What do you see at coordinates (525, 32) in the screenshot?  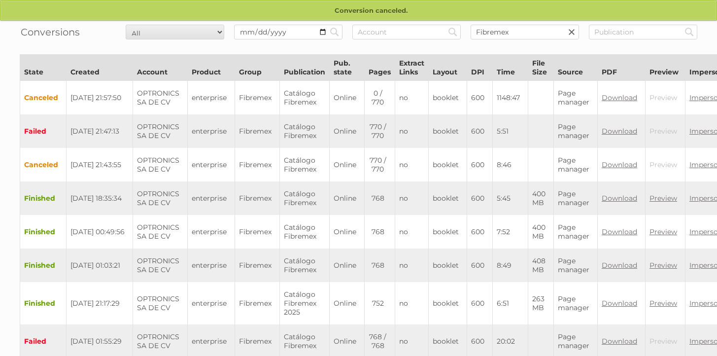 I see `input: Group` at bounding box center [525, 32].